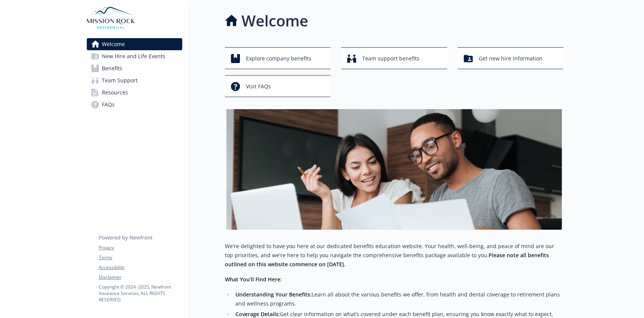  I want to click on strong: Coverage Details:, so click(257, 313).